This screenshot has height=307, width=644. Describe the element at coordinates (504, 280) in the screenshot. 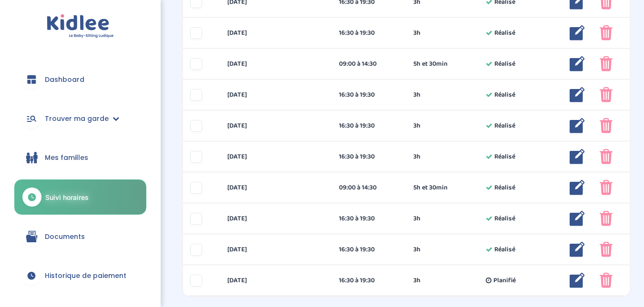

I see `span: Planifié` at that location.